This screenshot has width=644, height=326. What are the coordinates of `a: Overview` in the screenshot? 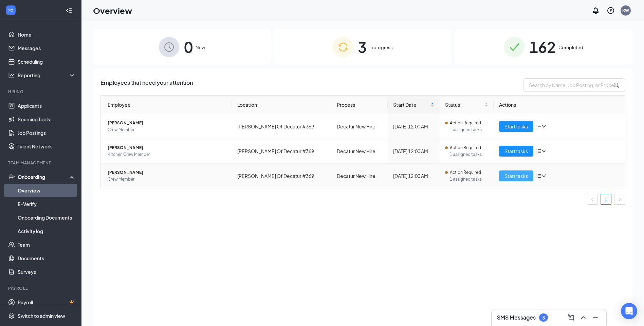 It's located at (47, 190).